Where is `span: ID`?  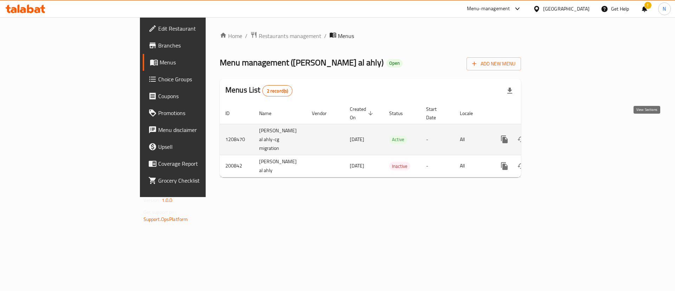
span: ID is located at coordinates (232, 113).